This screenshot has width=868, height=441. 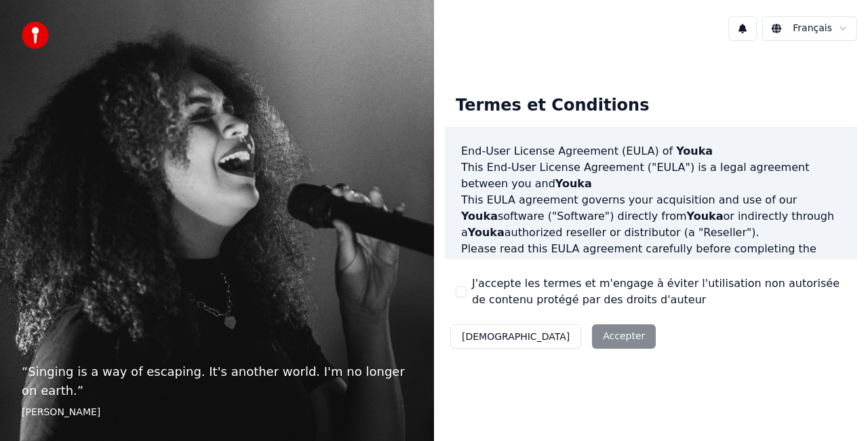 I want to click on div: Termes et Conditions, so click(x=552, y=105).